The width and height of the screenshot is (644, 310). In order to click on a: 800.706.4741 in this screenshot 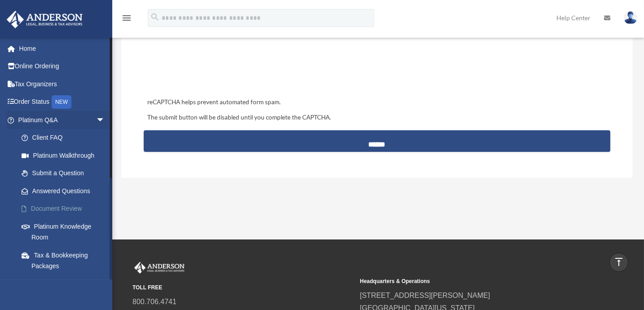, I will do `click(154, 302)`.